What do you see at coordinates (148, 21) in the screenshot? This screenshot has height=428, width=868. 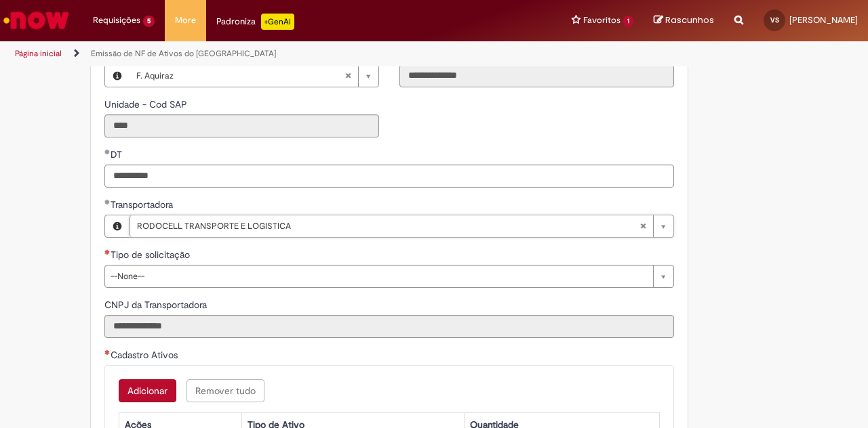 I see `span: 5` at bounding box center [148, 21].